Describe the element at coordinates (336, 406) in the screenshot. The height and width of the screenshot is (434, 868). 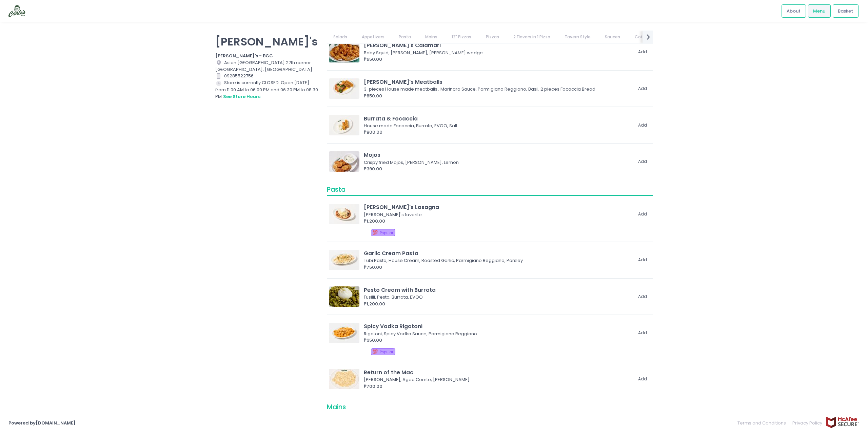
I see `span: Mains` at that location.